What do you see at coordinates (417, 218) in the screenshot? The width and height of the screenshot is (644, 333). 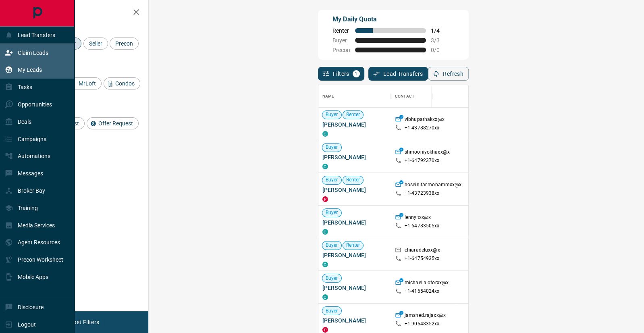 I see `p: lenny.txx@x` at bounding box center [417, 218].